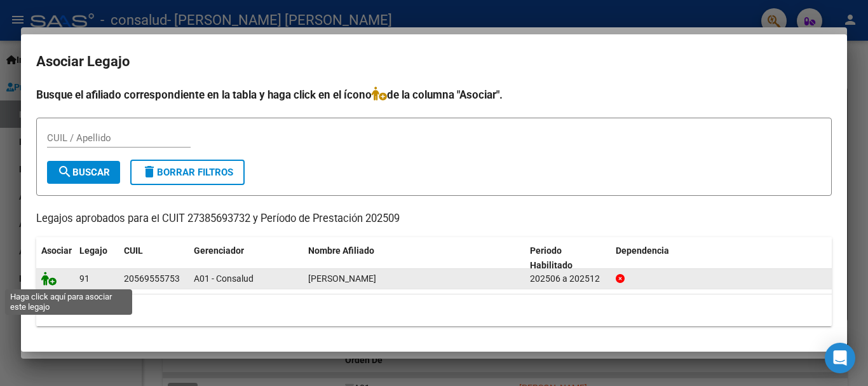 The height and width of the screenshot is (386, 868). What do you see at coordinates (219, 250) in the screenshot?
I see `span: Gerenciador` at bounding box center [219, 250].